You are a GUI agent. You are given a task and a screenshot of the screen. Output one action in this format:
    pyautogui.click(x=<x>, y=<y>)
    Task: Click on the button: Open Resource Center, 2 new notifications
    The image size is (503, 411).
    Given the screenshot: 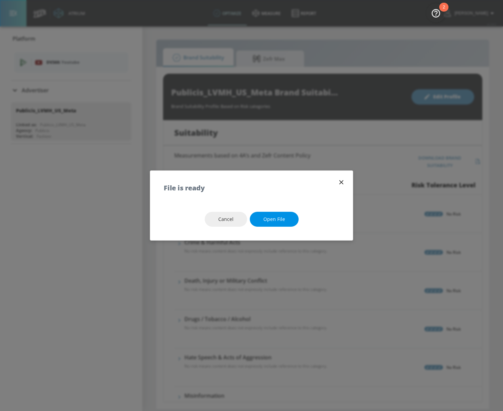 What is the action you would take?
    pyautogui.click(x=436, y=13)
    